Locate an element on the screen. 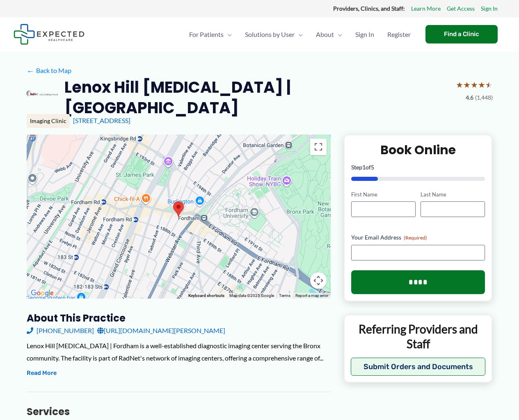  a: AboutMenu Toggle is located at coordinates (329, 34).